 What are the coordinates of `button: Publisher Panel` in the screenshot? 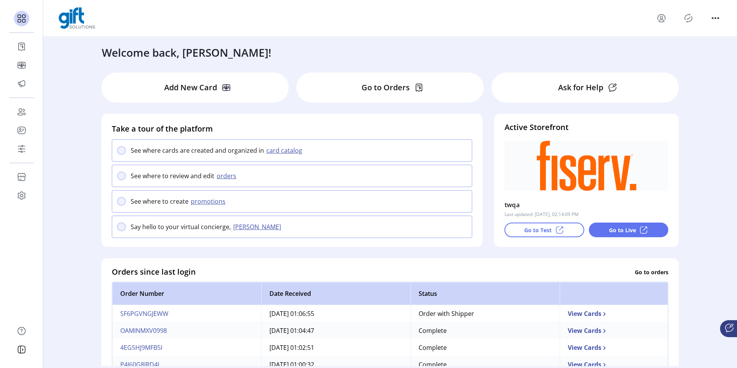 It's located at (688, 18).